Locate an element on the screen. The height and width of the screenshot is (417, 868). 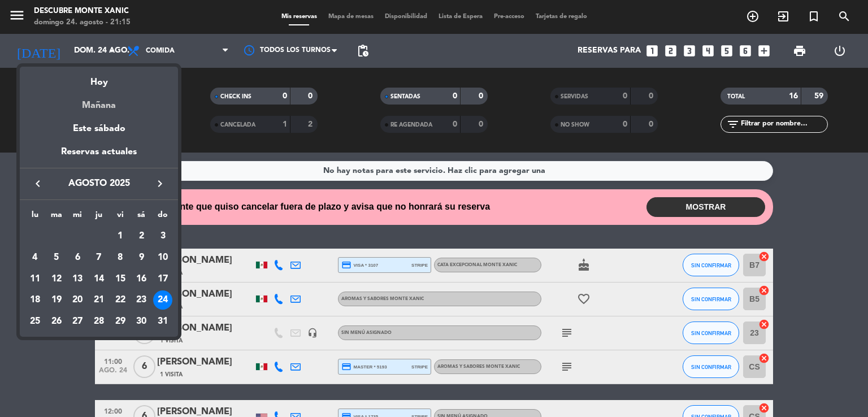
td: 1 de agosto de 2025 is located at coordinates (120, 236).